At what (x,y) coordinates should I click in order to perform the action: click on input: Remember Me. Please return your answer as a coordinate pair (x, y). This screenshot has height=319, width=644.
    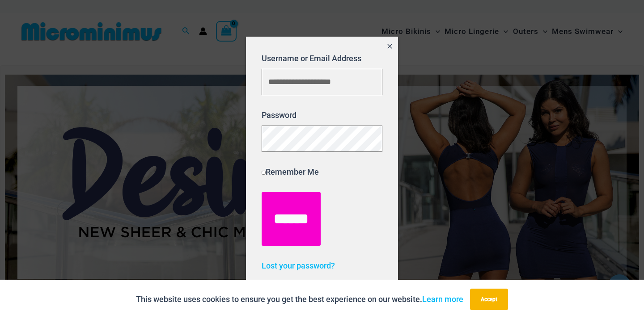
    Looking at the image, I should click on (263, 173).